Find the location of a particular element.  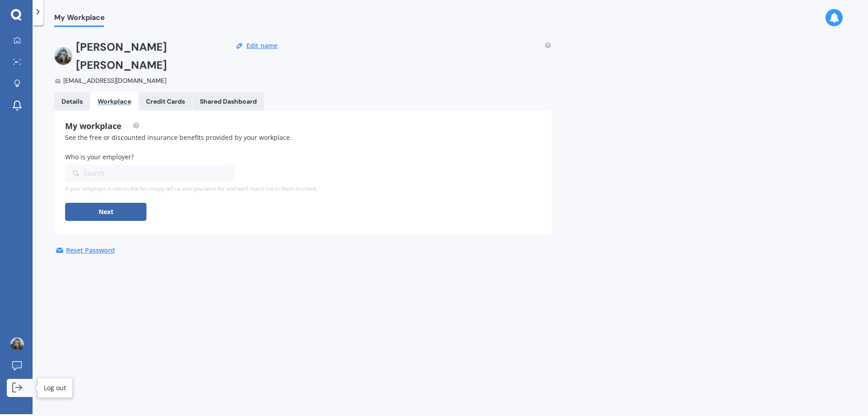

div: Reset Password is located at coordinates (90, 251).